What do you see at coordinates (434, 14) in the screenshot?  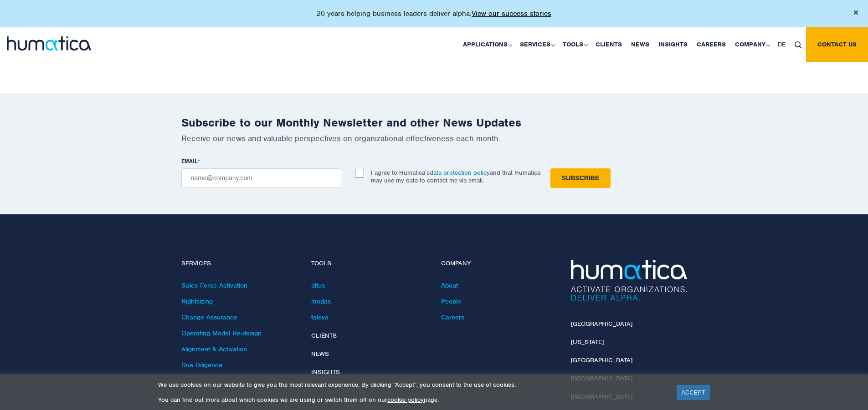 I see `p: 20 years helping business leaders deliver alpha.` at bounding box center [434, 14].